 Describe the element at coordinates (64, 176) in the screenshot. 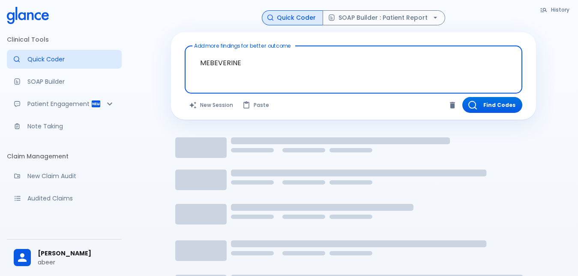

I see `a: Audit a new claim` at that location.